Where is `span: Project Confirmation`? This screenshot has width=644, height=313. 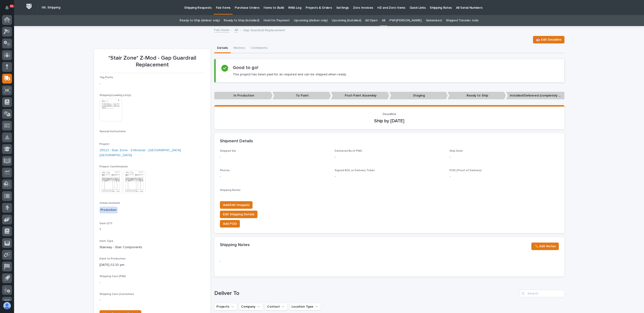
span: Project Confirmation is located at coordinates (114, 167).